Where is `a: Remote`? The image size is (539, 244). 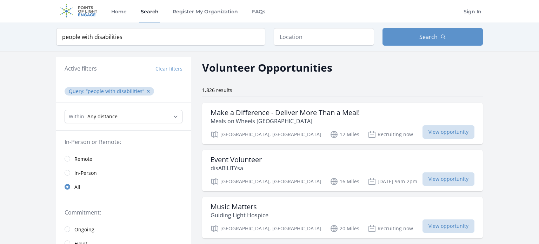
a: Remote is located at coordinates (123, 159).